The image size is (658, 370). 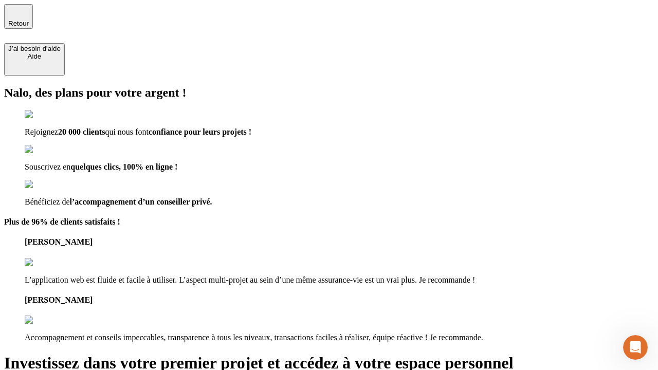 What do you see at coordinates (200, 132) in the screenshot?
I see `span: confiance pour leurs projets !` at bounding box center [200, 132].